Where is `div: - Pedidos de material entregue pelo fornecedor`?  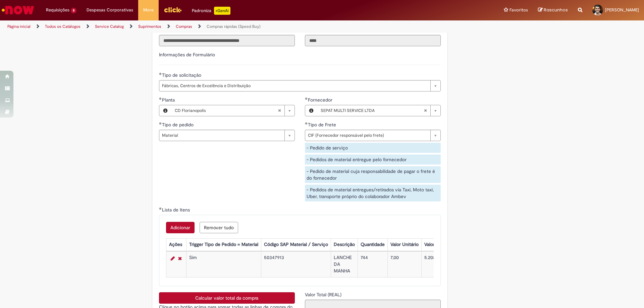 div: - Pedidos de material entregue pelo fornecedor is located at coordinates (373, 160).